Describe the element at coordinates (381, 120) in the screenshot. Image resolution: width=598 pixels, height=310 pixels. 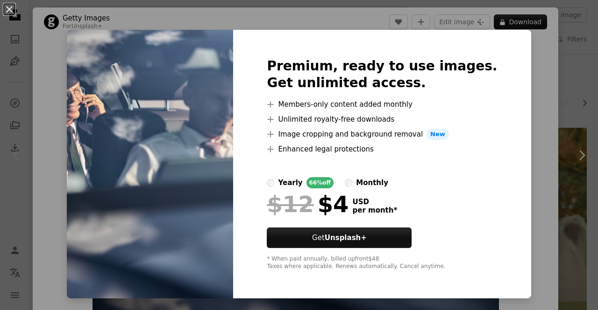
I see `li: Unlimited royalty-free downloads` at that location.